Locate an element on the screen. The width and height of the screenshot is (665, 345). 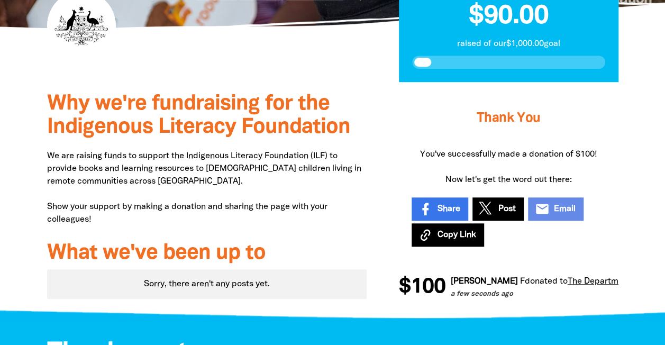
span: $100 is located at coordinates (414, 287).